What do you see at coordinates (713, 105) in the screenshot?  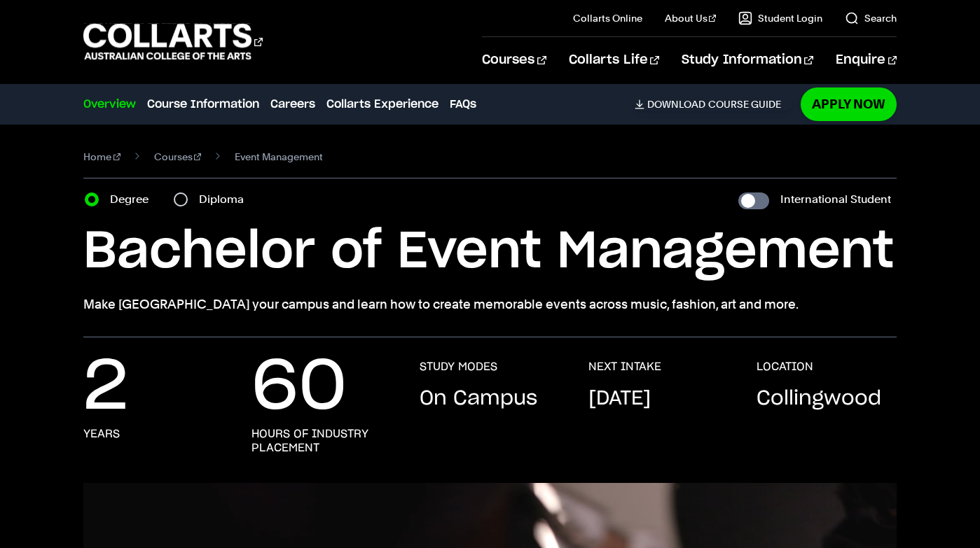 I see `a: DownloadCourse Guide` at bounding box center [713, 105].